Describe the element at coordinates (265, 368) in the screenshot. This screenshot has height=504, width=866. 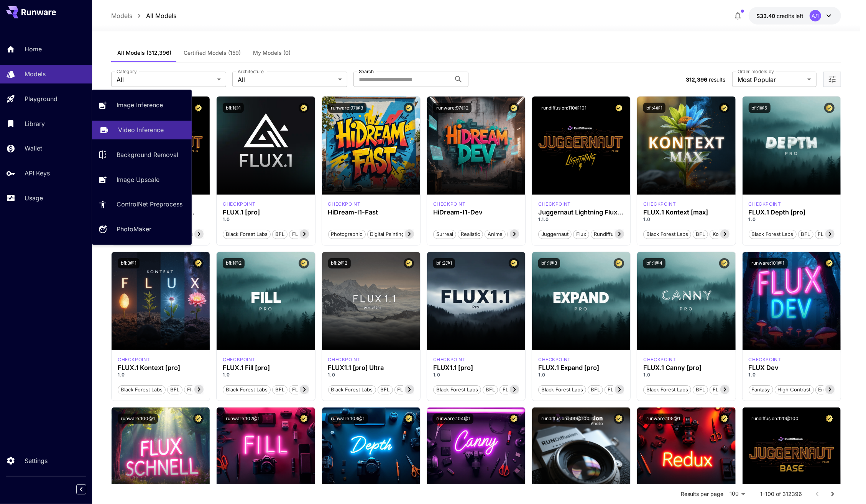
I see `h3: FLUX.1 Fill [pro]` at that location.